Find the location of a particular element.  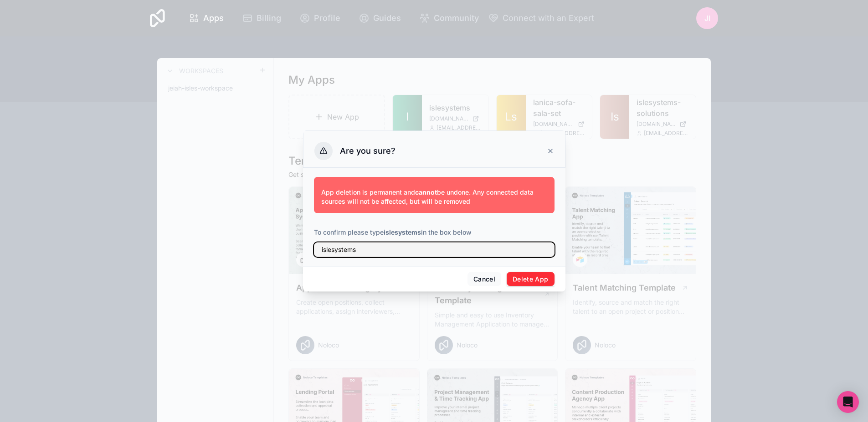

button: Delete App is located at coordinates (530, 279).